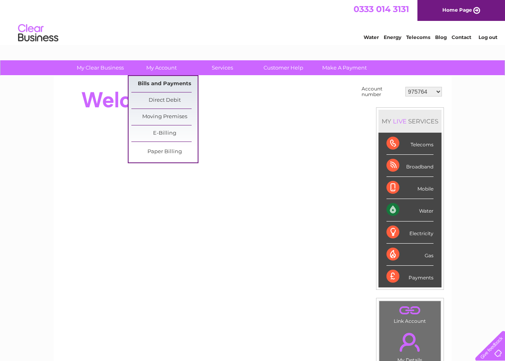  I want to click on a: Water, so click(371, 37).